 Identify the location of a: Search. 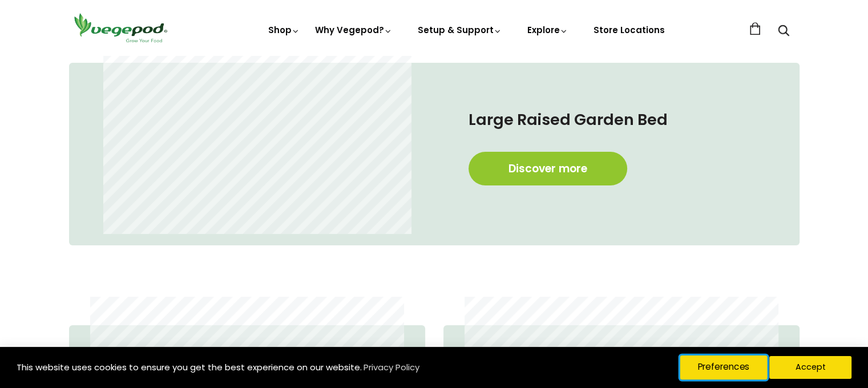
(784, 32).